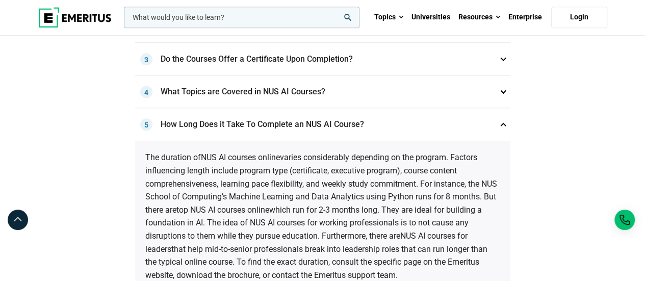  What do you see at coordinates (314, 223) in the screenshot?
I see `span: which run for 2-3 months long. They are ideal for building a foundation in AI. The idea of NUS AI...` at bounding box center [314, 223].